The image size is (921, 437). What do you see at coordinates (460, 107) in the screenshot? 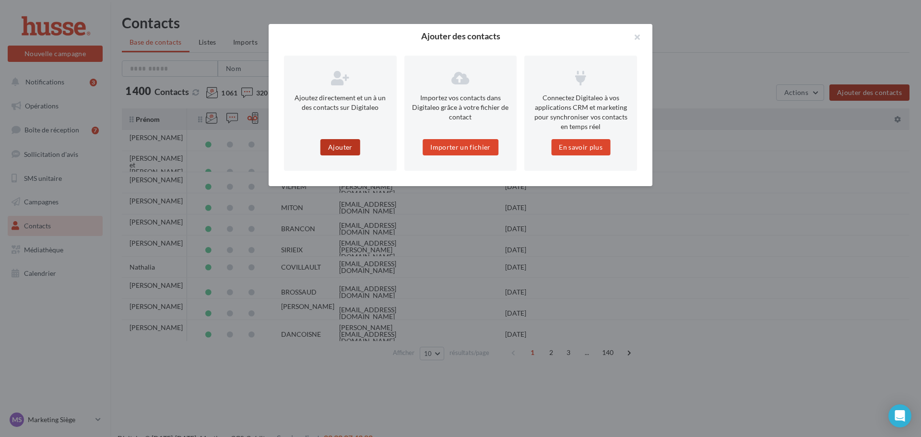
I see `p: Importez vos contacts dans Digitaleo grâce à votre fichier de contact` at bounding box center [460, 107].